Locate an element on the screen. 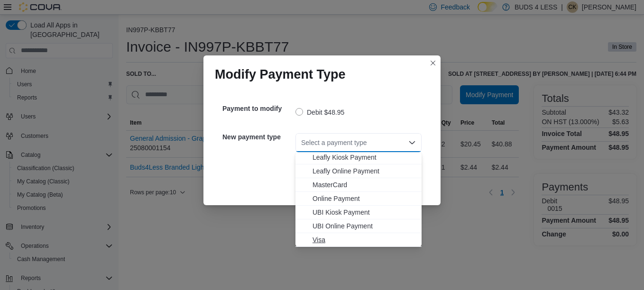  button: MasterCard is located at coordinates (358, 185).